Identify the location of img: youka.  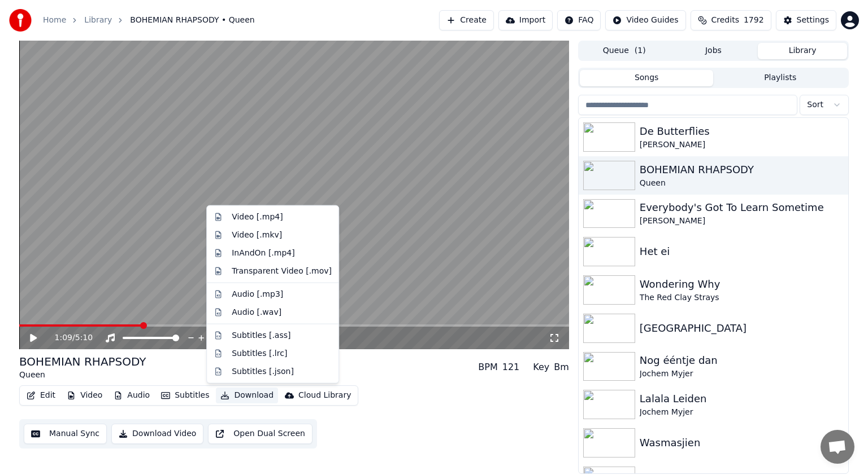
(21, 21).